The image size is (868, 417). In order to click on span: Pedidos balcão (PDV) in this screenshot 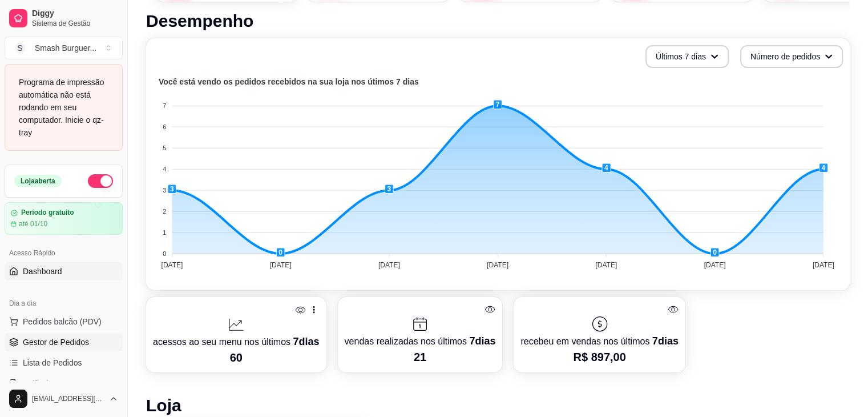, I will do `click(62, 322)`.